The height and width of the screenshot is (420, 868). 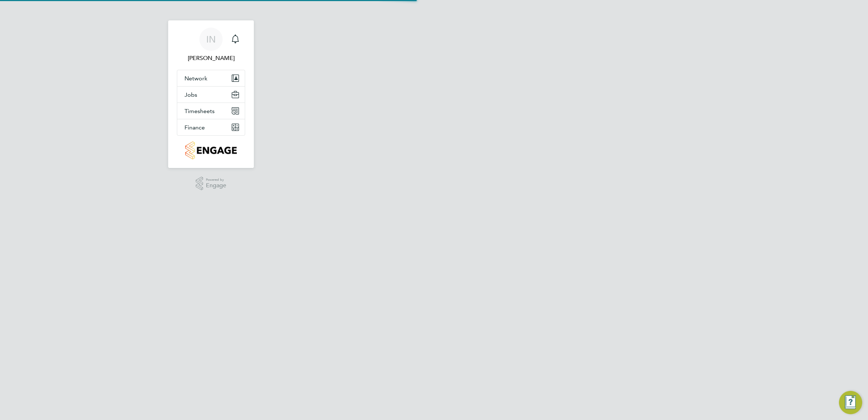 I want to click on a: Go to home page, so click(x=211, y=150).